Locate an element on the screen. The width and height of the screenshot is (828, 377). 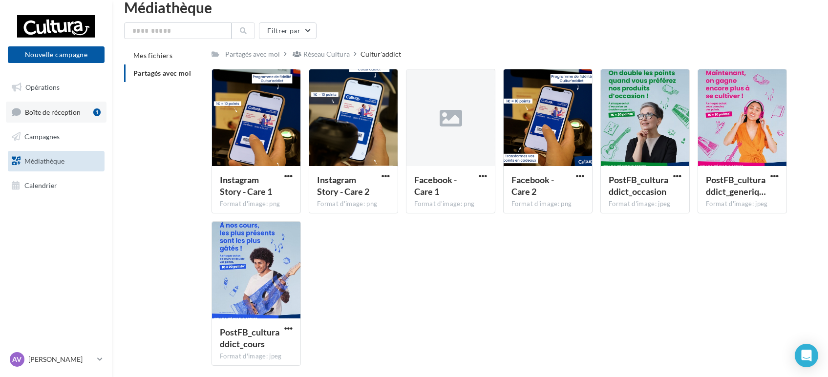
span: AV is located at coordinates (17, 360).